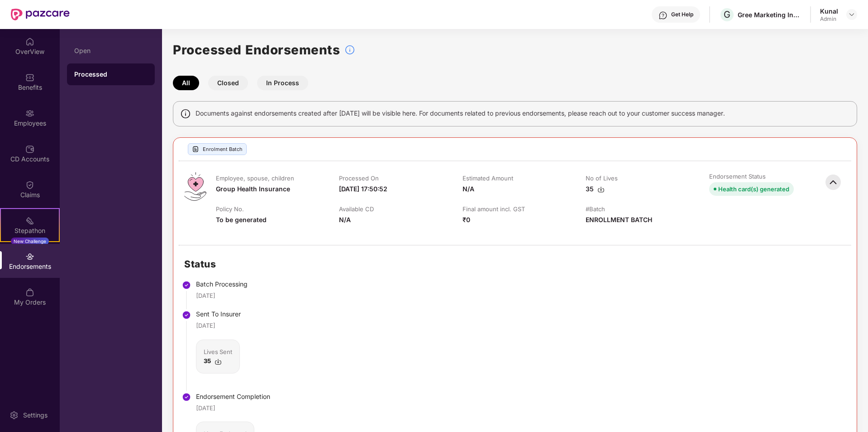 The width and height of the screenshot is (868, 432). Describe the element at coordinates (217, 149) in the screenshot. I see `div: Enrolment Batch` at that location.